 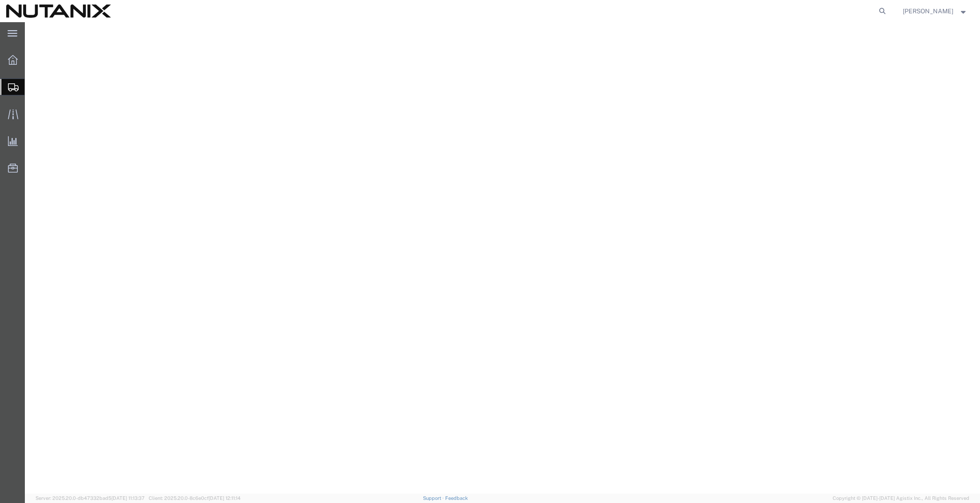 I want to click on span: Client: 2025.20.0-8c6e0cf, so click(x=194, y=498).